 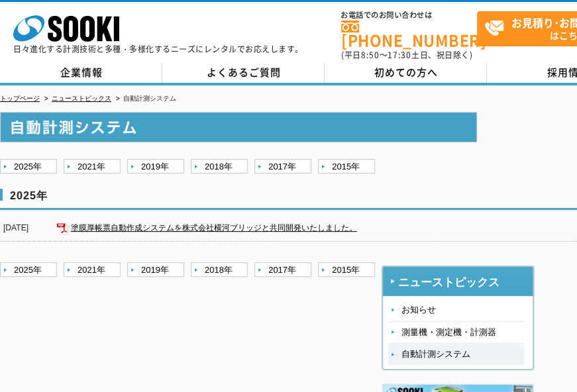 What do you see at coordinates (405, 72) in the screenshot?
I see `a: 初めての方へ` at bounding box center [405, 72].